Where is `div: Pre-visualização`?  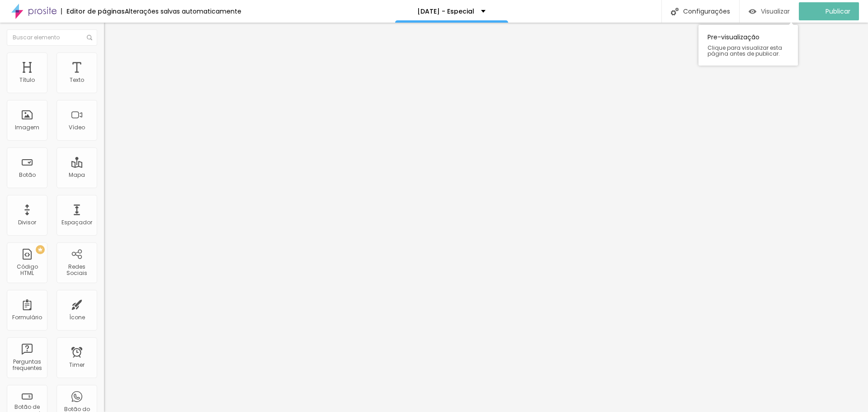 div: Pre-visualização is located at coordinates (748, 45).